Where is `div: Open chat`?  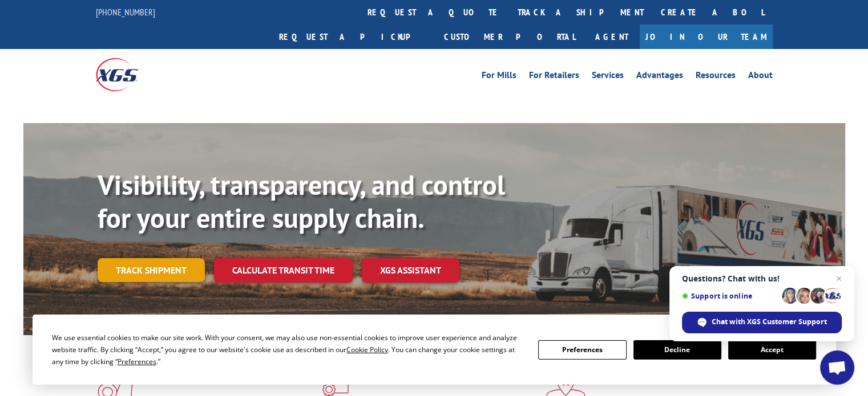 div: Open chat is located at coordinates (837, 368).